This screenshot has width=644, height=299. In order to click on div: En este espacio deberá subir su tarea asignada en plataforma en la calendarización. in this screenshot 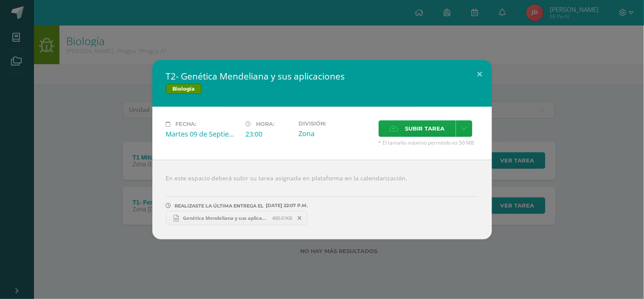, I will do `click(322, 199)`.